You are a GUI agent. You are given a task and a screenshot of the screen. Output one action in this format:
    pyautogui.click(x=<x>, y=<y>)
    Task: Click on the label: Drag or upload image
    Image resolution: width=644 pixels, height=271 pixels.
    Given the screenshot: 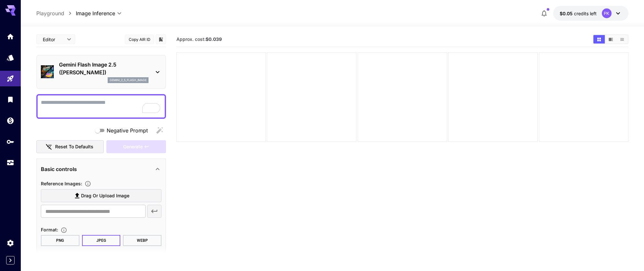 What is the action you would take?
    pyautogui.click(x=101, y=196)
    